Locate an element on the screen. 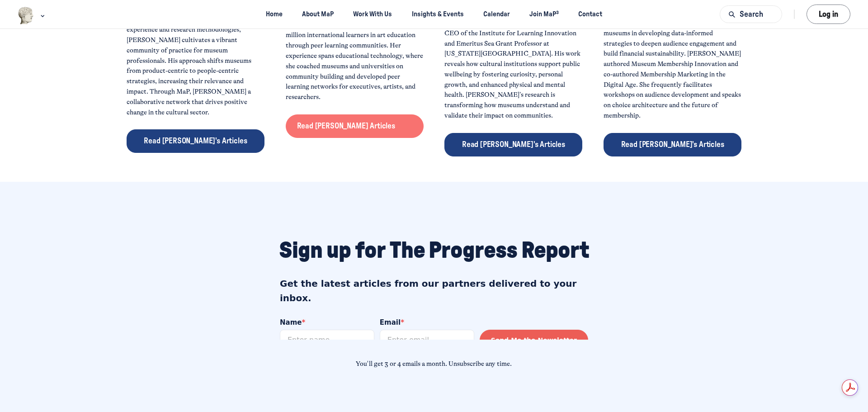  input: Enter name is located at coordinates (48, 64).